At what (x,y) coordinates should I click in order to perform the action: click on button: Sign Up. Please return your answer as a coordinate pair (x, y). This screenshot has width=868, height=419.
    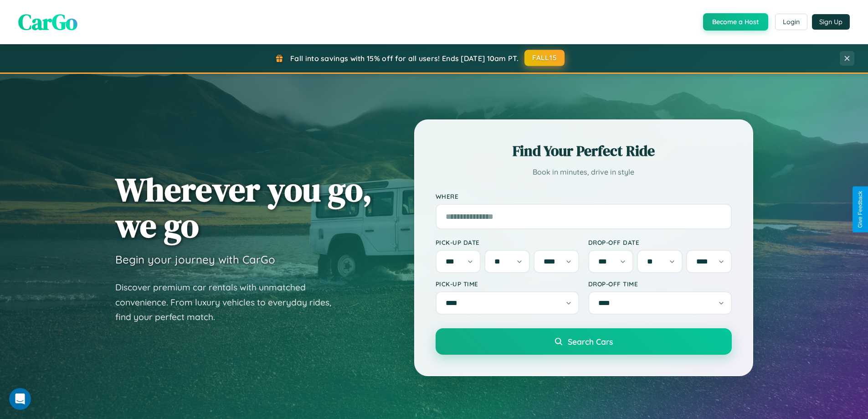
    Looking at the image, I should click on (831, 22).